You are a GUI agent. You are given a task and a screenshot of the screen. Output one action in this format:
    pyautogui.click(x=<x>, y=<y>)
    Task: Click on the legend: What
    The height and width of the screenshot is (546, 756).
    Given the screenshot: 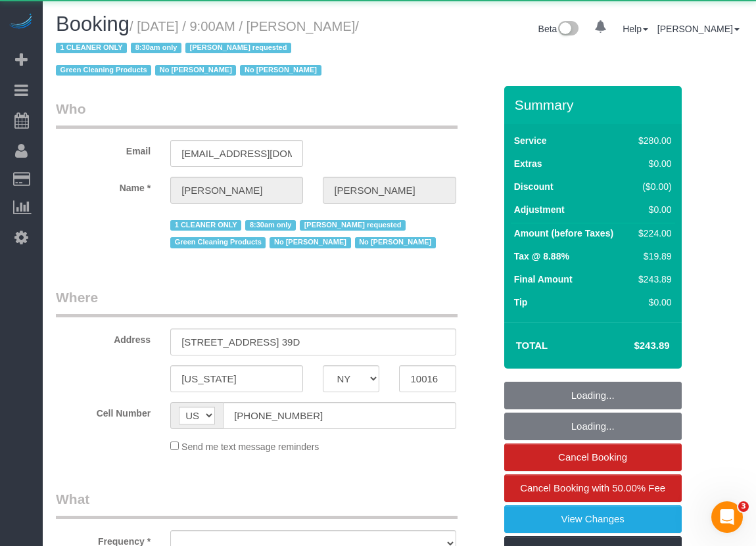 What is the action you would take?
    pyautogui.click(x=257, y=504)
    